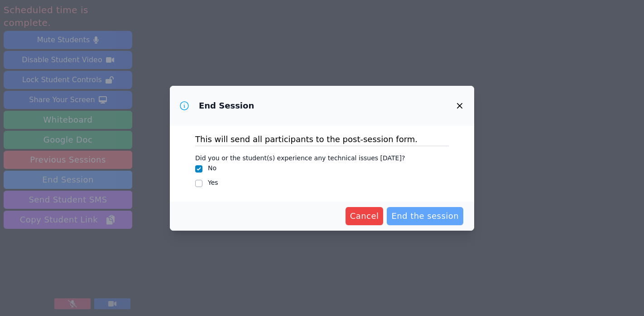 Image resolution: width=644 pixels, height=316 pixels. I want to click on span: End the session, so click(425, 216).